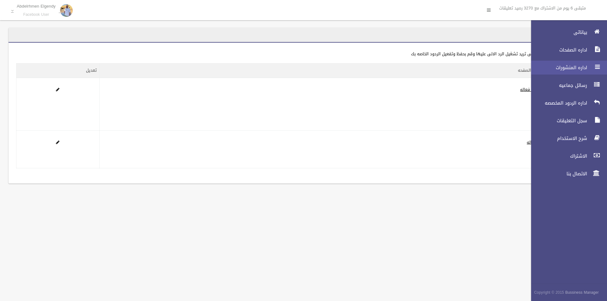  Describe the element at coordinates (36, 6) in the screenshot. I see `p: Abdelrhmen Elgendy` at that location.